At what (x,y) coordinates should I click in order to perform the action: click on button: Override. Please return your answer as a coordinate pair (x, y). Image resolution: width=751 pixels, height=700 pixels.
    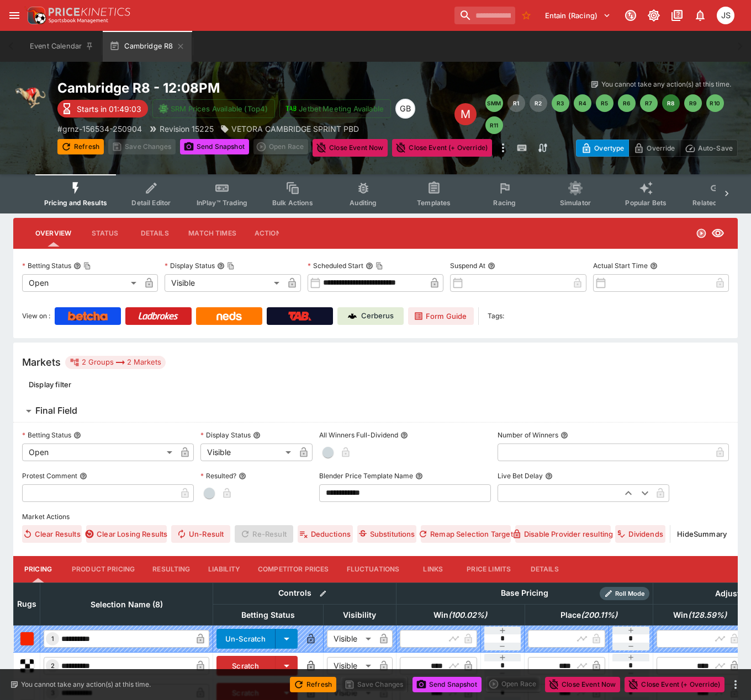
    Looking at the image, I should click on (654, 148).